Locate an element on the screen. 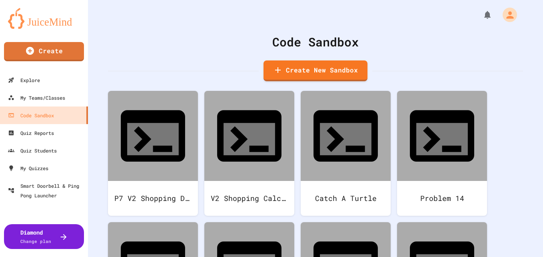 This screenshot has width=543, height=257. div: Catch A Turtle is located at coordinates (346, 198).